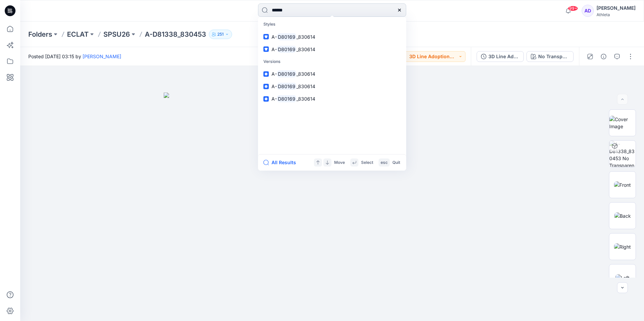 This screenshot has width=644, height=321. What do you see at coordinates (78, 34) in the screenshot?
I see `p: ECLAT` at bounding box center [78, 34].